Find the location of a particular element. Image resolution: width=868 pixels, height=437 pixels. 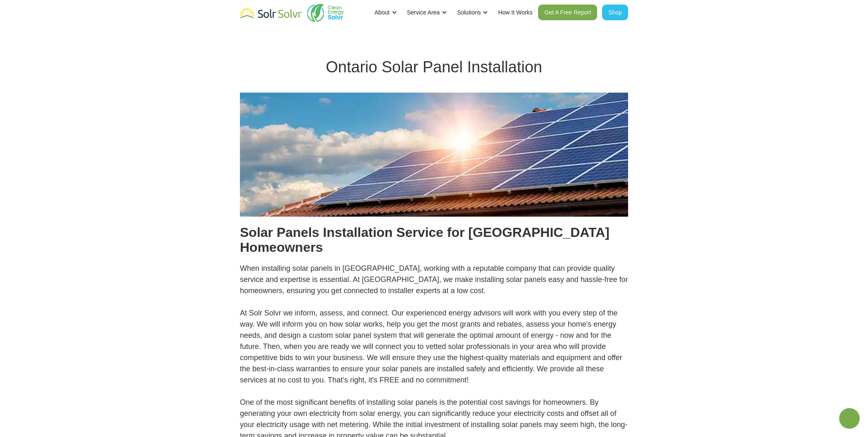

a: Shop is located at coordinates (615, 13).